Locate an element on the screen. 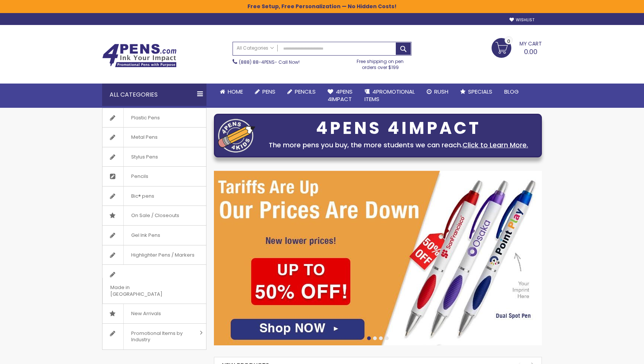 The height and width of the screenshot is (364, 644). a: 4PROMOTIONALITEMS is located at coordinates (390, 96).